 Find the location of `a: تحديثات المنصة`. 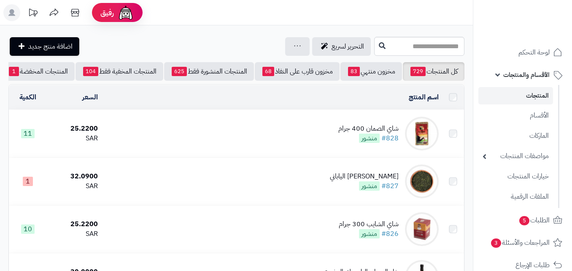

a: تحديثات المنصة is located at coordinates (33, 14).